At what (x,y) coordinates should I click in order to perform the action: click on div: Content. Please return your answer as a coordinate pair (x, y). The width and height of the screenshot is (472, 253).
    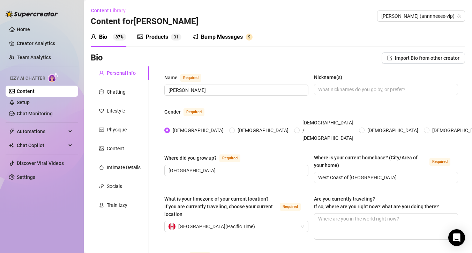
    Looking at the image, I should click on (115, 148).